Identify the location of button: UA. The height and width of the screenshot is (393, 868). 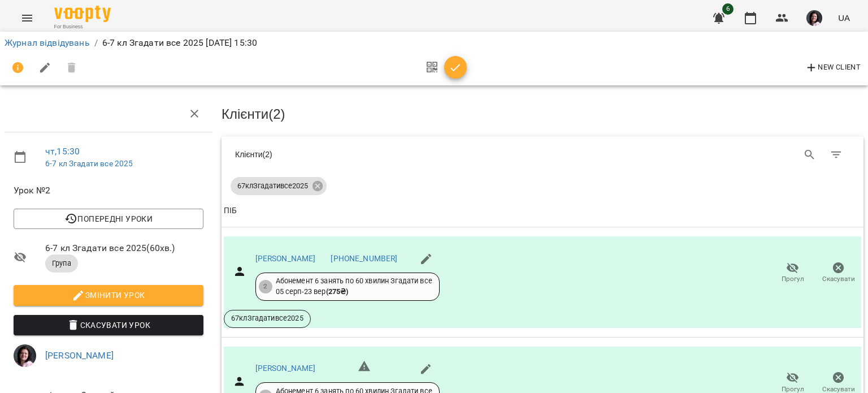
(844, 18).